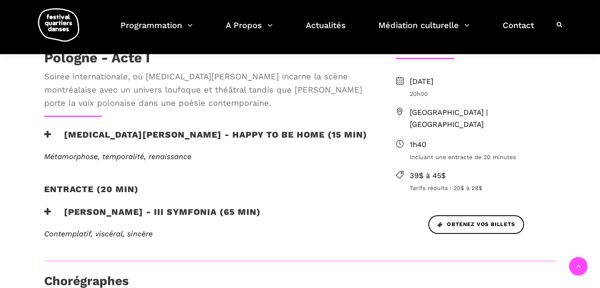 The height and width of the screenshot is (288, 600). What do you see at coordinates (98, 233) in the screenshot?
I see `span: Contemplatif, viscéral, sincère` at bounding box center [98, 233].